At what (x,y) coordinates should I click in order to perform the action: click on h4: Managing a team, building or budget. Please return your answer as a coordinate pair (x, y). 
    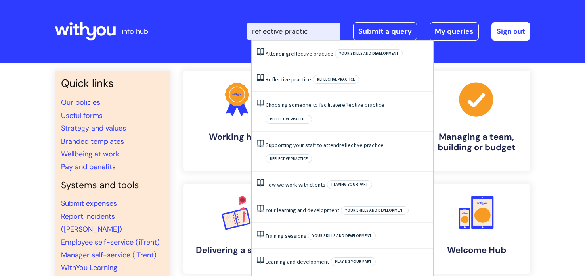
    Looking at the image, I should click on (477, 142).